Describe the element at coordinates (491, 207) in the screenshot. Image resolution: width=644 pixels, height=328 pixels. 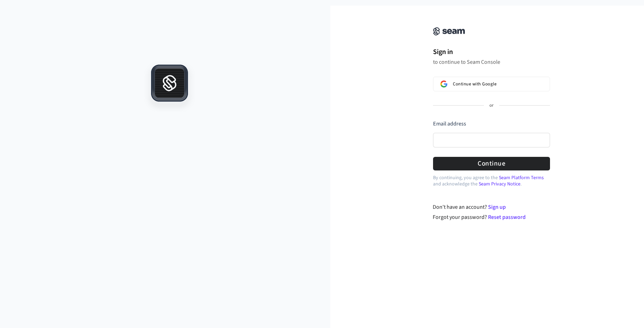
I see `div: Don't have an account?` at that location.